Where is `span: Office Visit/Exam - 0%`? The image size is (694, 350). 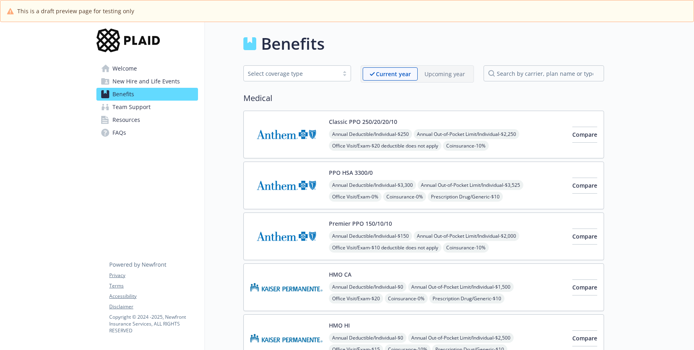
span: Office Visit/Exam - 0% is located at coordinates (355, 197).